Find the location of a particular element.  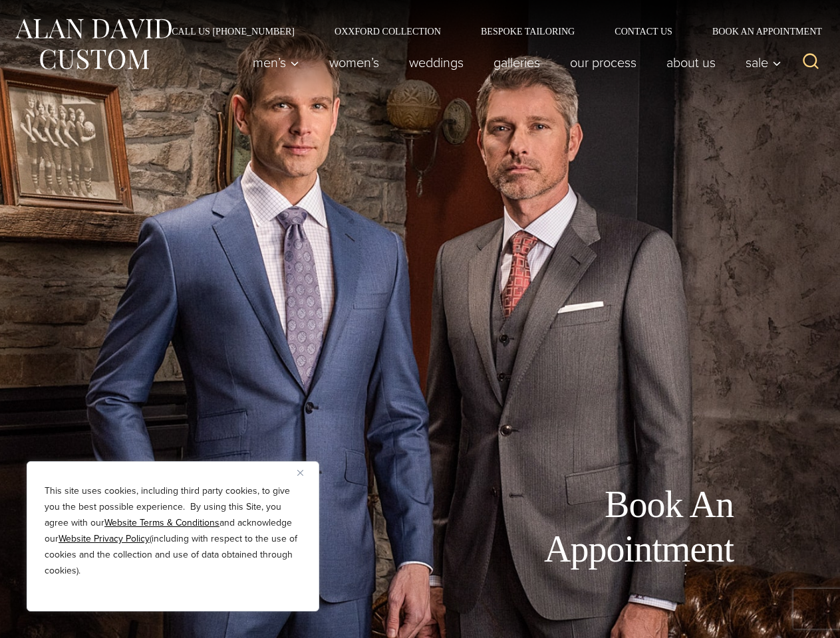

a: Book an Appointment is located at coordinates (760, 31).